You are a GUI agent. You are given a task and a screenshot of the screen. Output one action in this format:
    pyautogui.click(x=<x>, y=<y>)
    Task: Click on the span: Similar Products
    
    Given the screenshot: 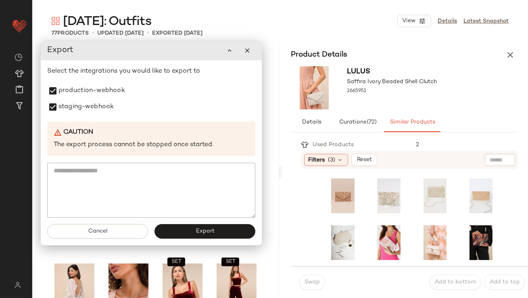 What is the action you would take?
    pyautogui.click(x=412, y=122)
    